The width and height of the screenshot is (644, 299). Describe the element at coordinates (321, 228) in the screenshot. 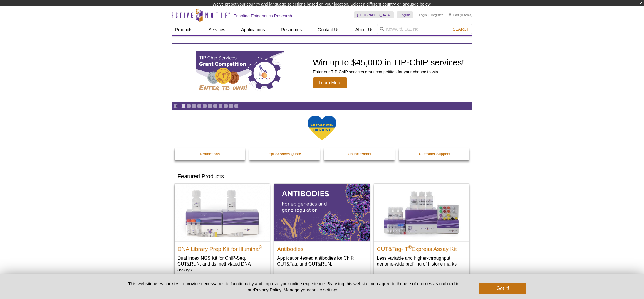

I see `a: All Antibodies Antibodies Application-tested antibodies for ChIP, CUT&Tag, and CUT&RUN.` at that location.